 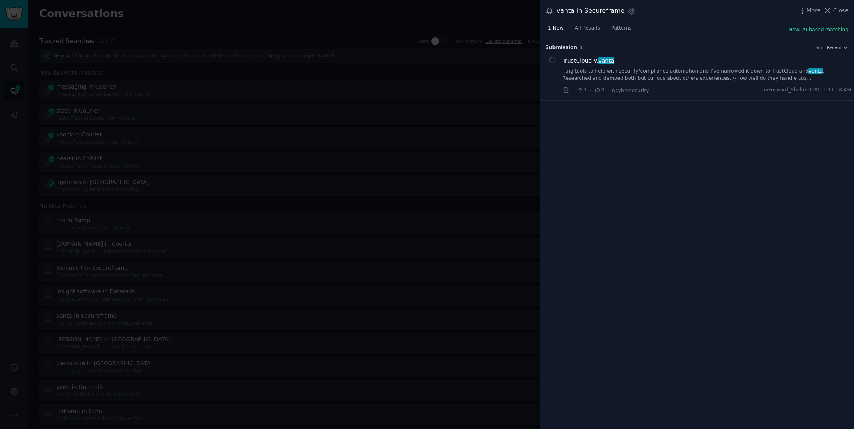 I want to click on div: Sort, so click(x=820, y=47).